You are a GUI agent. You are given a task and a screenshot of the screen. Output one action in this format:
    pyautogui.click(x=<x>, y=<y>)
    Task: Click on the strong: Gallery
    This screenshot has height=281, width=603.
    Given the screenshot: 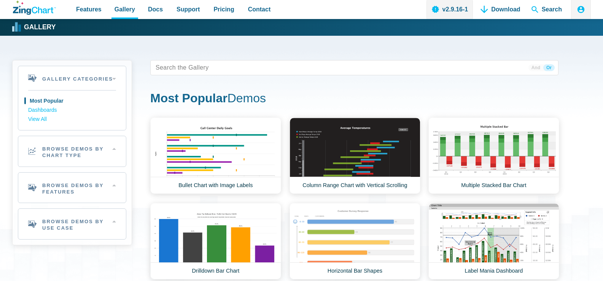 What is the action you would take?
    pyautogui.click(x=40, y=27)
    